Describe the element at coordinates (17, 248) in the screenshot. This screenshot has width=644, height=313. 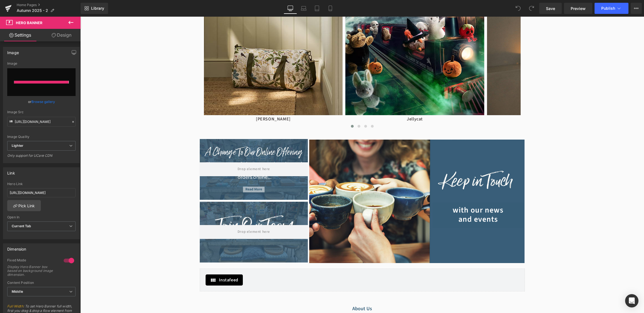
I see `div: Dimension` at that location.